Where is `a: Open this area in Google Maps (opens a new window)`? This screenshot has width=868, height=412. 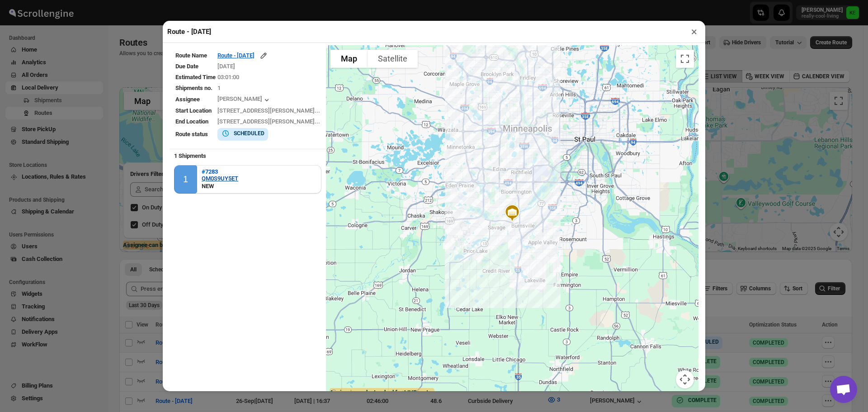
a: Open this area in Google Maps (opens a new window) is located at coordinates (343, 393).